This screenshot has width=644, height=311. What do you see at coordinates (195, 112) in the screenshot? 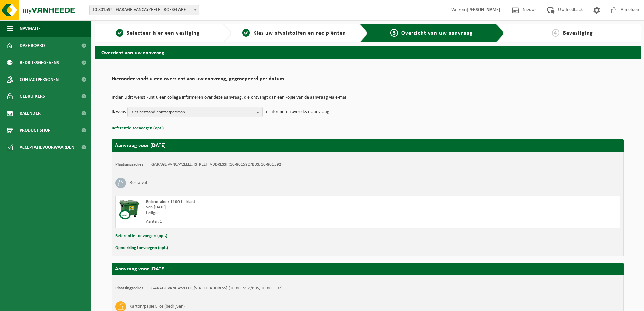
I see `button: Kies bestaand contactpersoon` at bounding box center [195, 112].